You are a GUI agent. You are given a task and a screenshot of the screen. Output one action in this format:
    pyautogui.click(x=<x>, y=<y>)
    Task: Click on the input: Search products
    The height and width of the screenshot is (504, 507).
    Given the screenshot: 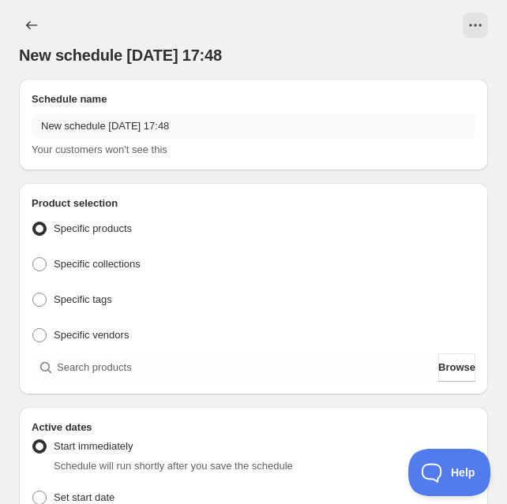 What is the action you would take?
    pyautogui.click(x=245, y=368)
    